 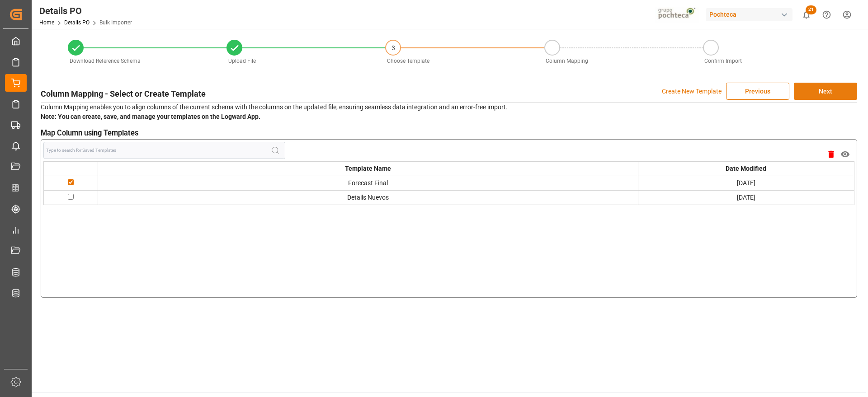 I want to click on div: Details PO, so click(x=85, y=11).